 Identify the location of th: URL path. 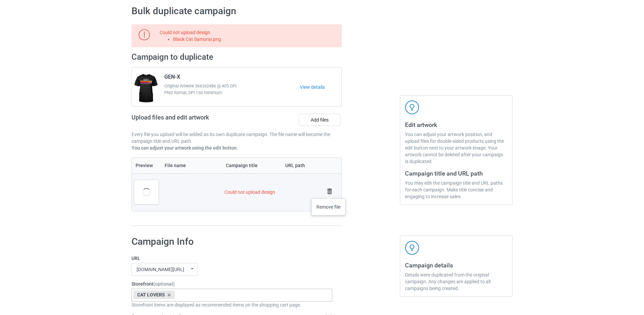
(302, 166).